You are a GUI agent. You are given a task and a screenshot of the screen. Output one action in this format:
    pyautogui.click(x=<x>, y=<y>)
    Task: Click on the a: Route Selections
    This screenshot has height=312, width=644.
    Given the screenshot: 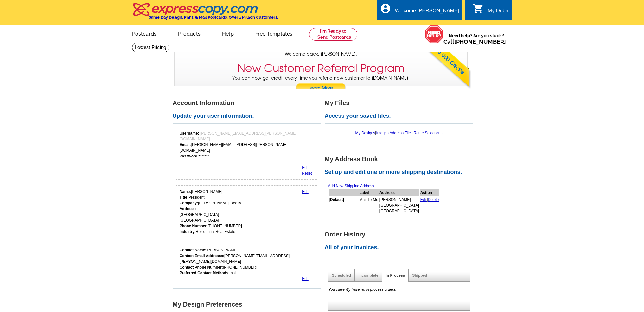 What is the action you would take?
    pyautogui.click(x=428, y=133)
    